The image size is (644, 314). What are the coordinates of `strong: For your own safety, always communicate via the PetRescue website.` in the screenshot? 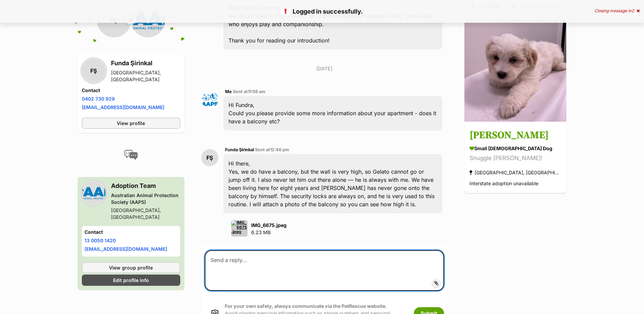 It's located at (306, 306).